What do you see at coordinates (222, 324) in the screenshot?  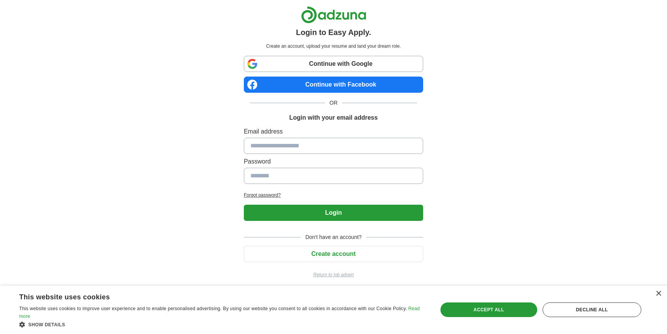 I see `div: Show details` at bounding box center [222, 324].